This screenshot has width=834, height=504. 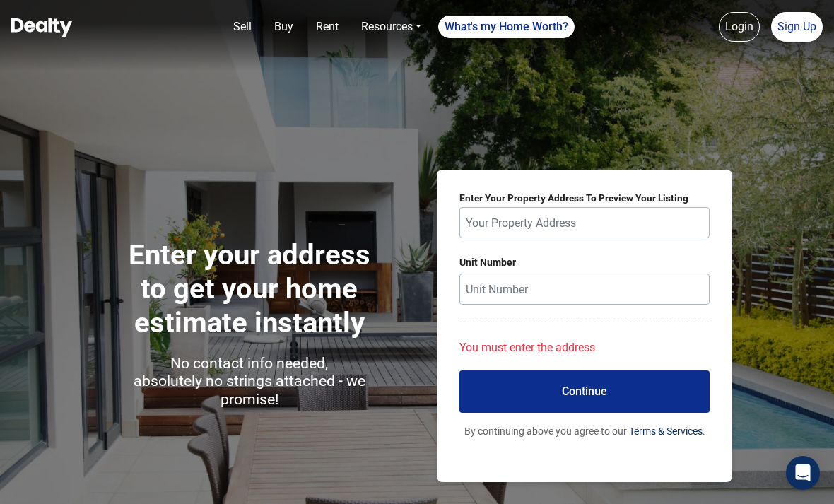 What do you see at coordinates (506, 27) in the screenshot?
I see `a: What's my Home Worth?` at bounding box center [506, 27].